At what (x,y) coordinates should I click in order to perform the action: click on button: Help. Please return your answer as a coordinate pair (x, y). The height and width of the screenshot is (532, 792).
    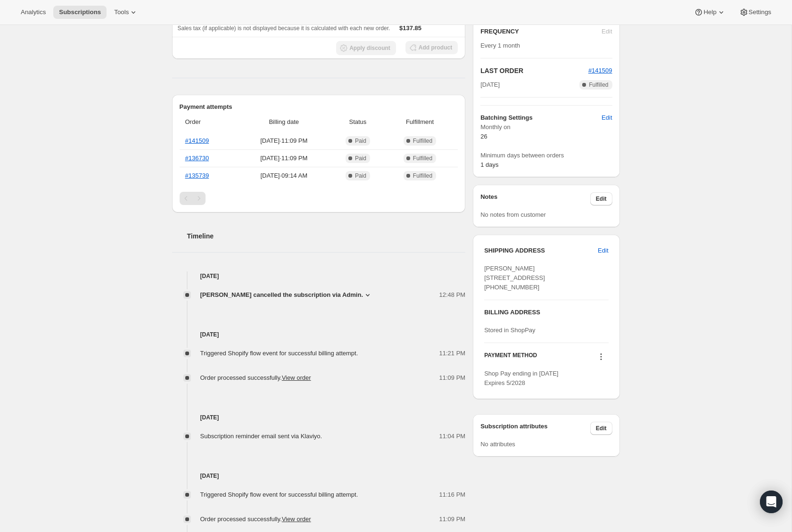
    Looking at the image, I should click on (709, 12).